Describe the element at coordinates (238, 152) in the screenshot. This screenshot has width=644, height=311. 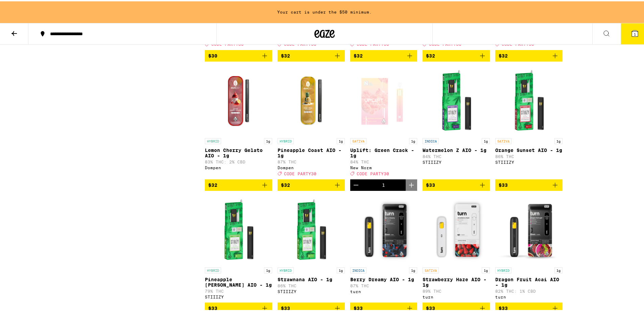
I see `p: Lemon Cherry Gelato AIO - 1g` at that location.